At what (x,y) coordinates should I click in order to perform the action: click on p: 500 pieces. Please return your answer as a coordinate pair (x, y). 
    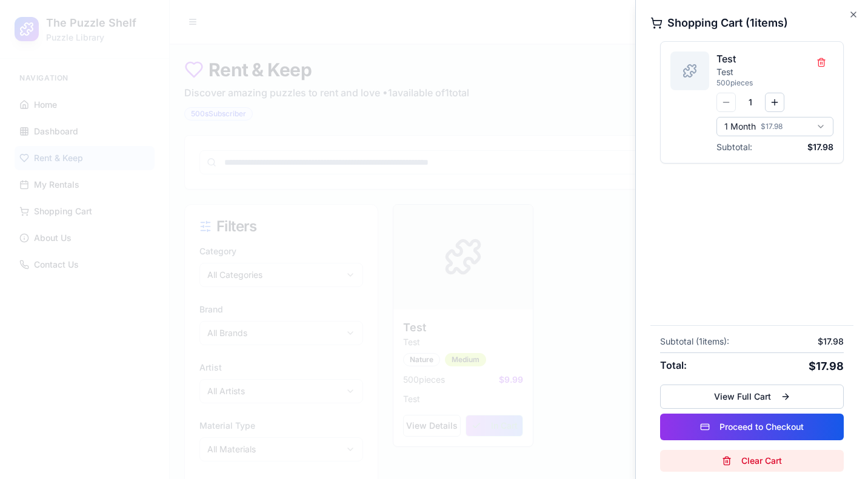
    Looking at the image, I should click on (734, 83).